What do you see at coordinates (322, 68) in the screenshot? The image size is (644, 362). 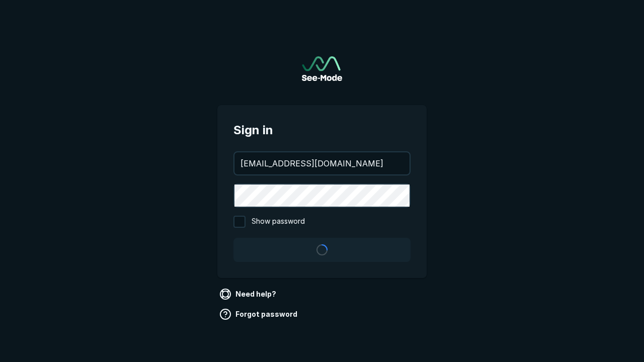 I see `a: Go to sign in` at bounding box center [322, 68].